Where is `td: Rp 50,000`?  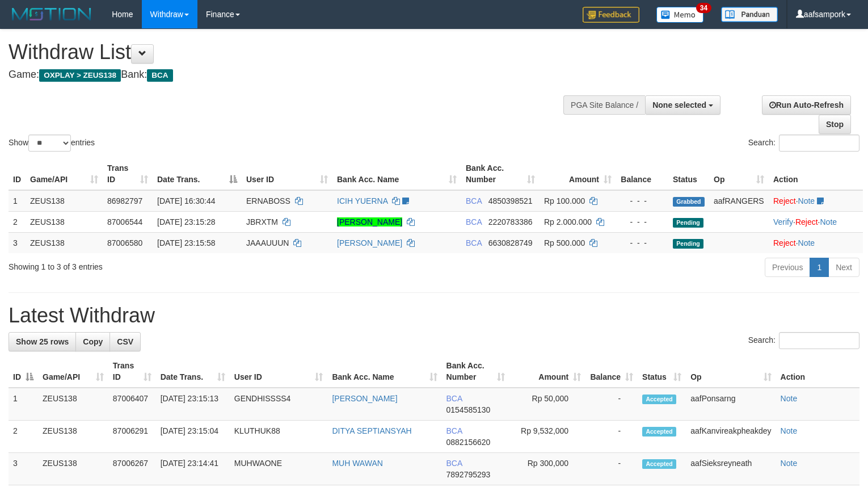 td: Rp 50,000 is located at coordinates (547, 404).